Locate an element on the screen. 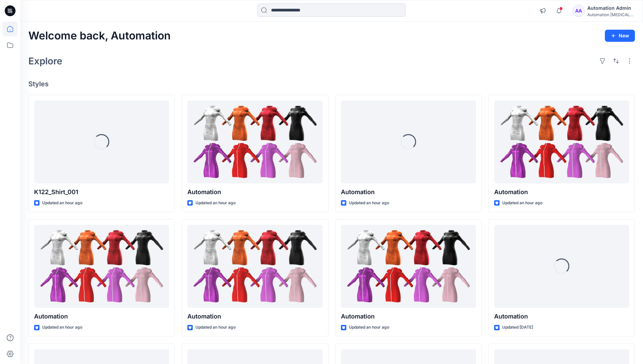 The width and height of the screenshot is (643, 364). button: New is located at coordinates (620, 36).